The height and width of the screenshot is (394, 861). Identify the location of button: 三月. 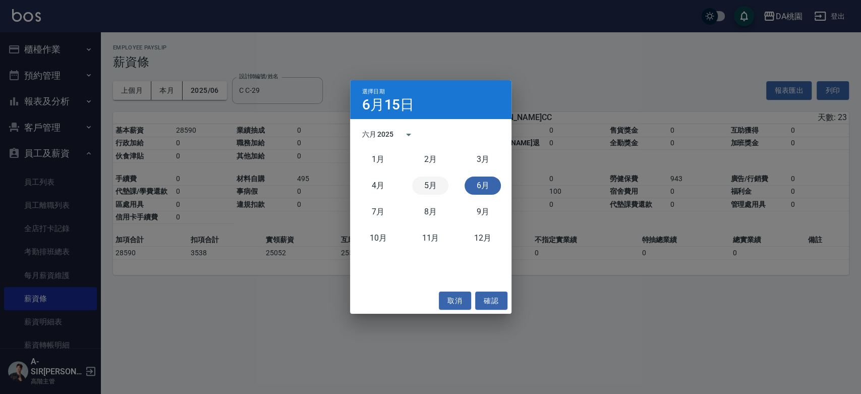
(483, 159).